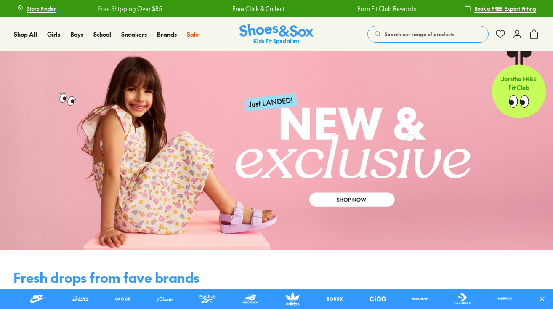  I want to click on span: Brands, so click(167, 34).